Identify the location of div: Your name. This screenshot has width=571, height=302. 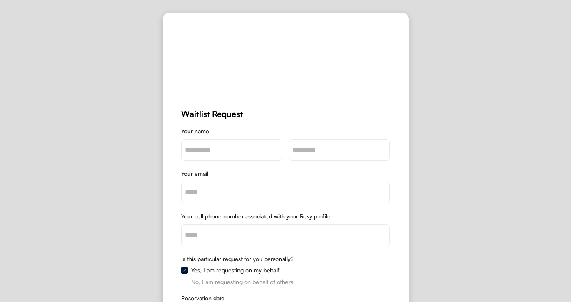
(286, 131).